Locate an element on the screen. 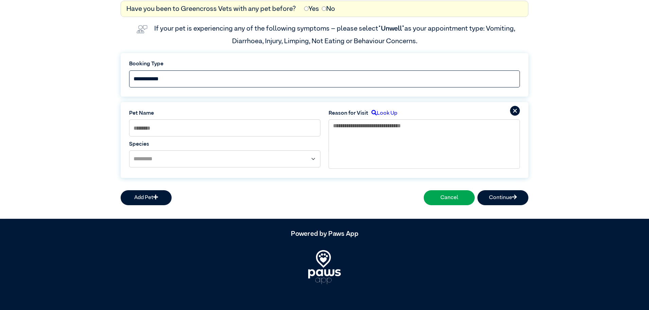 Image resolution: width=649 pixels, height=310 pixels. label: No is located at coordinates (328, 9).